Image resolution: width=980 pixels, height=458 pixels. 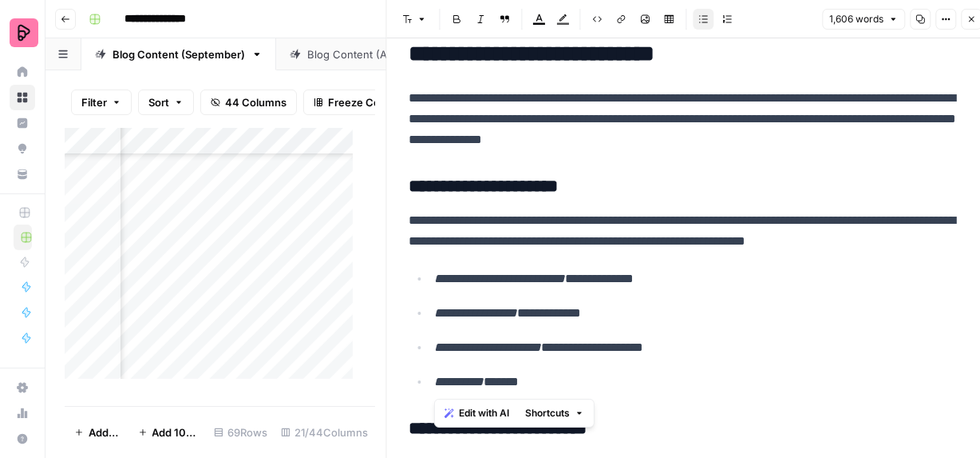 What do you see at coordinates (22, 123) in the screenshot?
I see `a: Insights` at bounding box center [22, 123].